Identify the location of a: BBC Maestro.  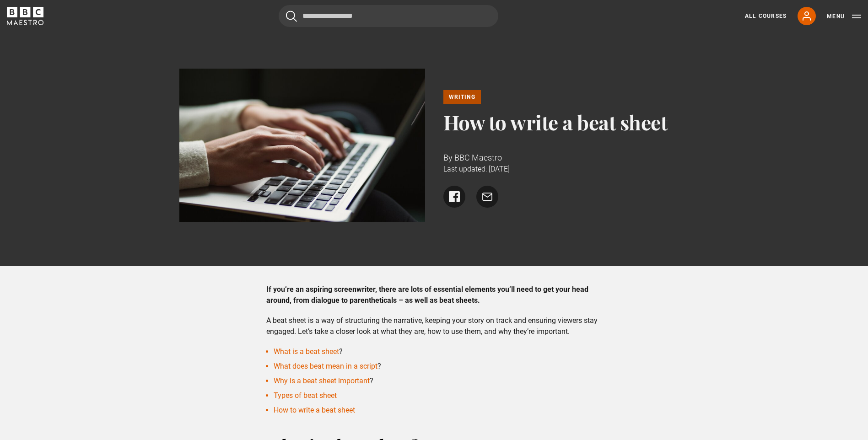
(25, 16).